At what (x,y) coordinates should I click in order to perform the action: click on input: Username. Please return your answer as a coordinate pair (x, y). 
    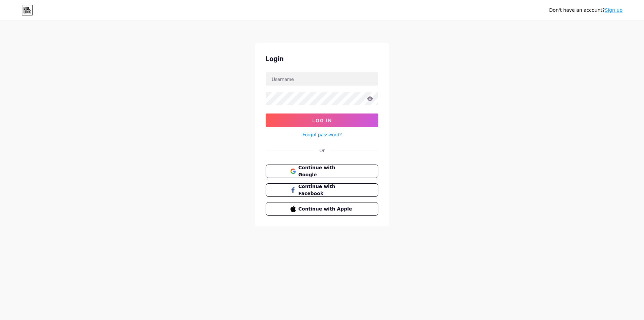
    Looking at the image, I should click on (322, 79).